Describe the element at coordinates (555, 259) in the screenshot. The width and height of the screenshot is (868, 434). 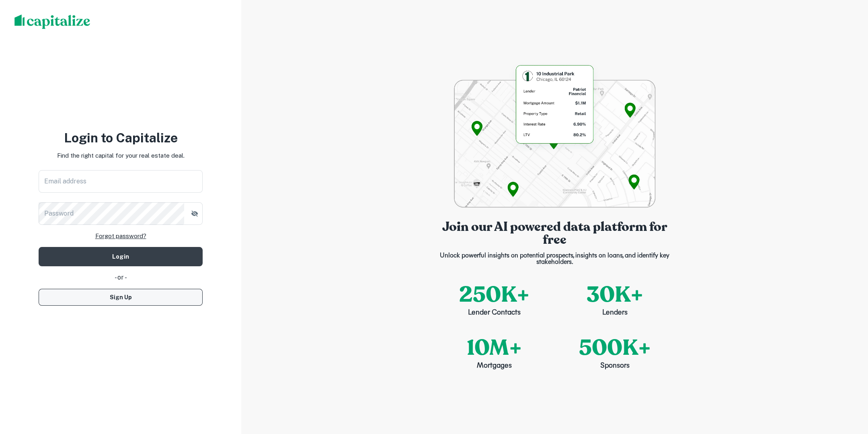
I see `p: Unlock powerful insights on potential prospects, insights on loans, and identify key stakeholders.` at that location.